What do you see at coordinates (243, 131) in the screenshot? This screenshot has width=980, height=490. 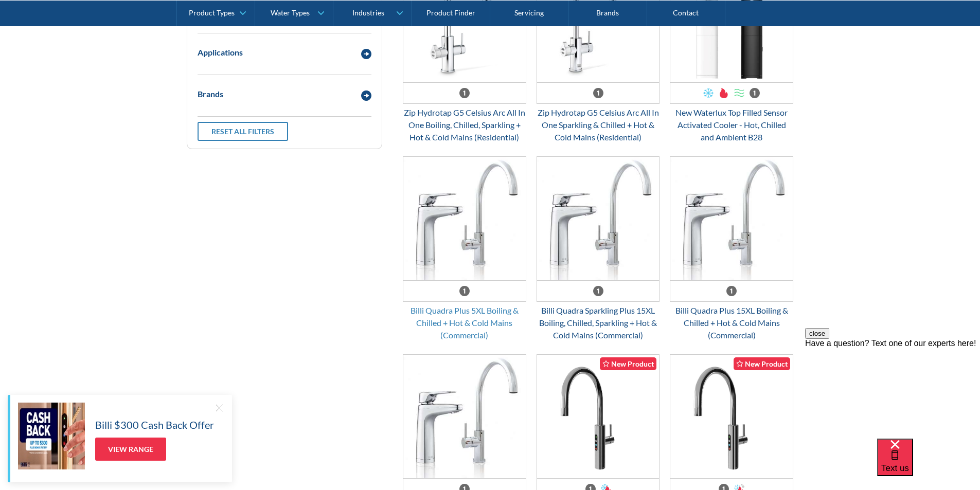 I see `a: Reset all filters` at bounding box center [243, 131].